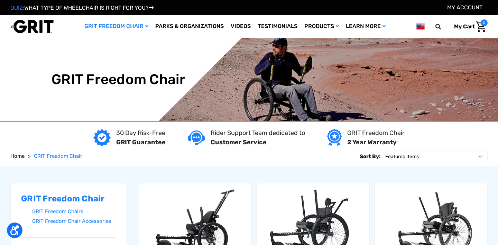 This screenshot has height=245, width=498. Describe the element at coordinates (102, 138) in the screenshot. I see `img: GRIT Guarantee` at that location.